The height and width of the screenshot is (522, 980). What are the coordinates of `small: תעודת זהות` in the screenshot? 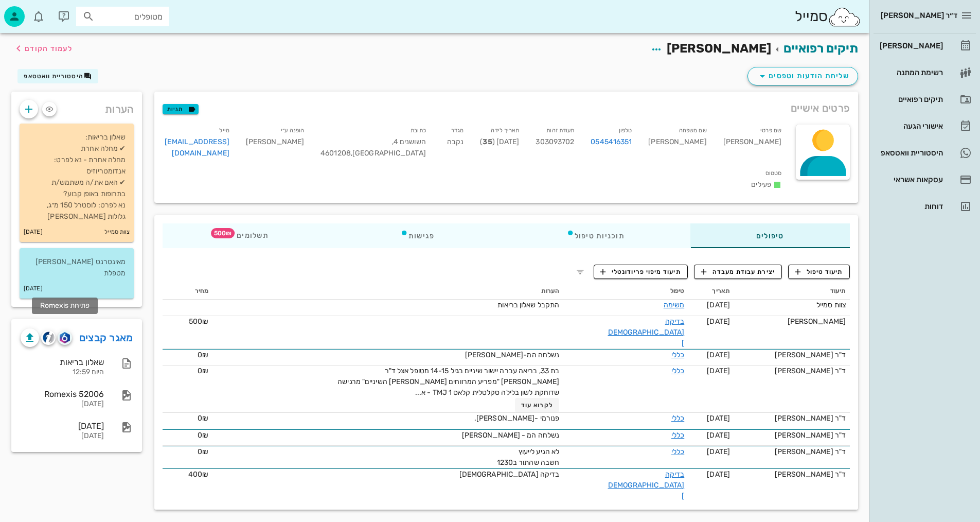 It's located at (560, 130).